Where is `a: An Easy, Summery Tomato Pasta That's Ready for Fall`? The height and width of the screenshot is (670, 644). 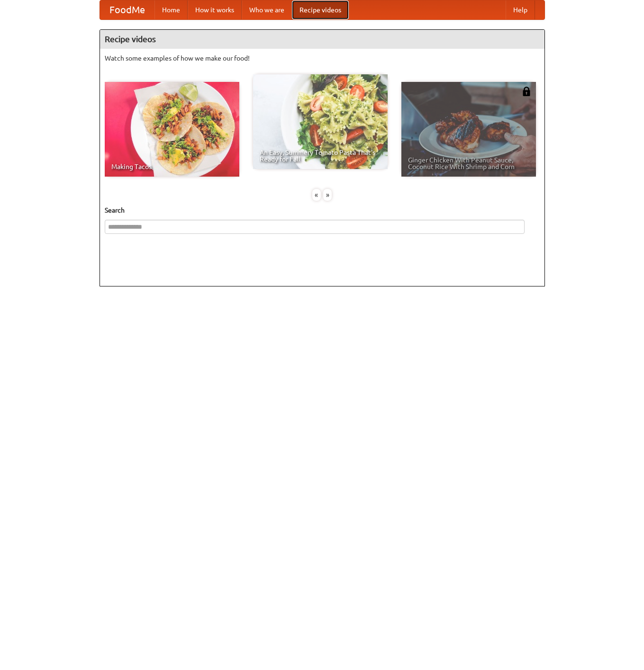 a: An Easy, Summery Tomato Pasta That's Ready for Fall is located at coordinates (320, 122).